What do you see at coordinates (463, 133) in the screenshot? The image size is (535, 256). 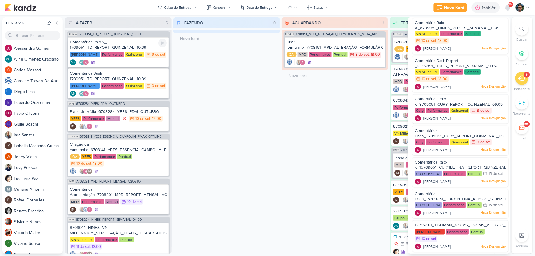 I see `span: Comentários Dash_3709051_CURY_REPORT_QUINZENAL_09.09` at bounding box center [463, 133].